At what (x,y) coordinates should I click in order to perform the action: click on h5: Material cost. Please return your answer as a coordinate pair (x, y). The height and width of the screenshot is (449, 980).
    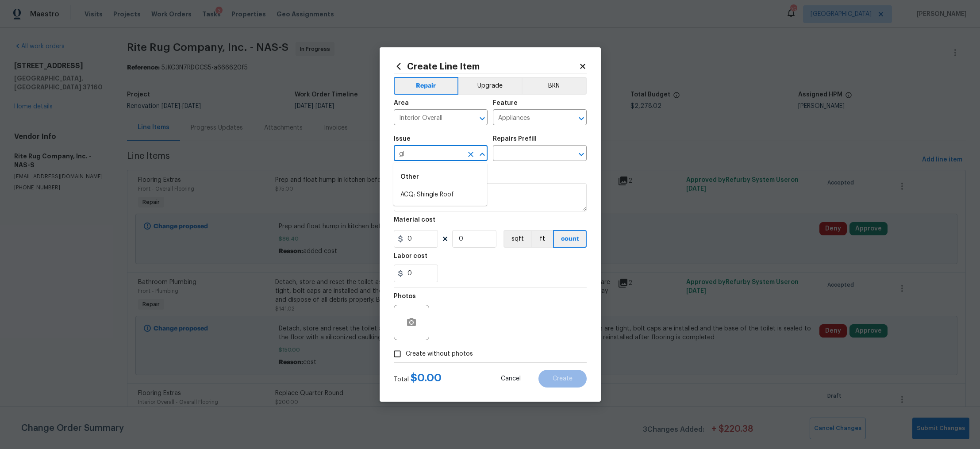
    Looking at the image, I should click on (415, 220).